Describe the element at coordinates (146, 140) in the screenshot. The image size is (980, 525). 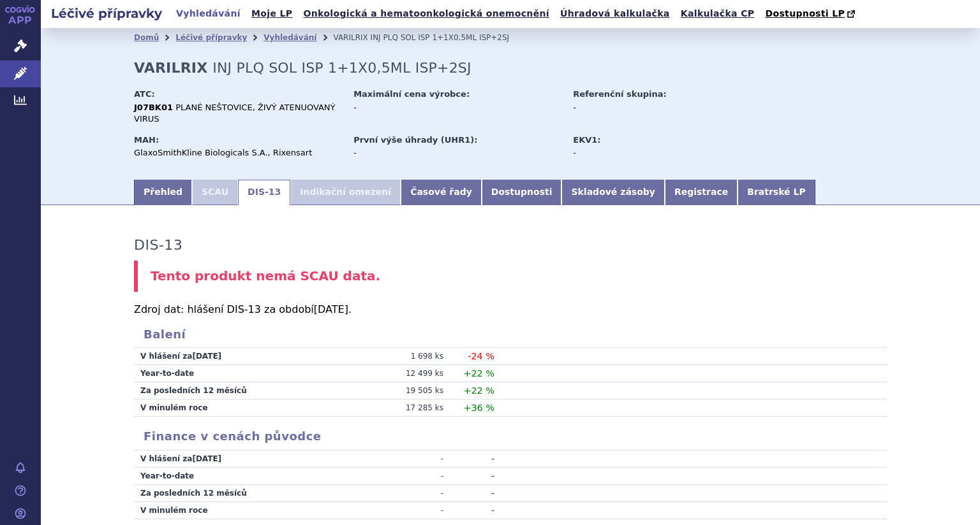
I see `strong: MAH:` at that location.